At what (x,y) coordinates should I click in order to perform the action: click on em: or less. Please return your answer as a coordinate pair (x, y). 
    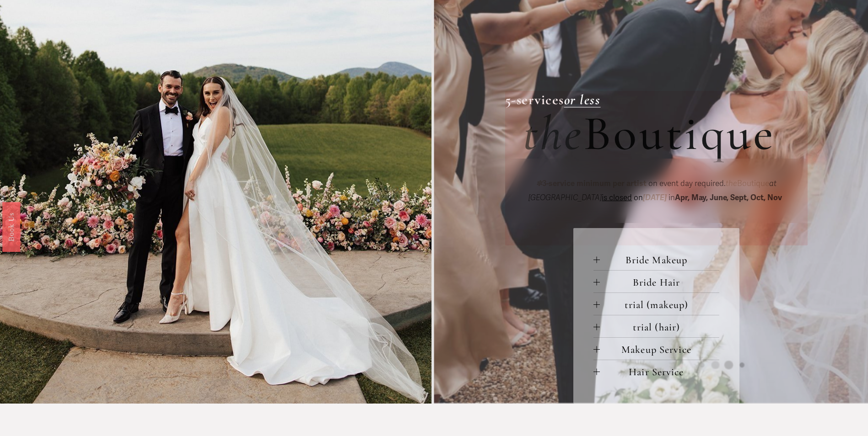
    Looking at the image, I should click on (582, 99).